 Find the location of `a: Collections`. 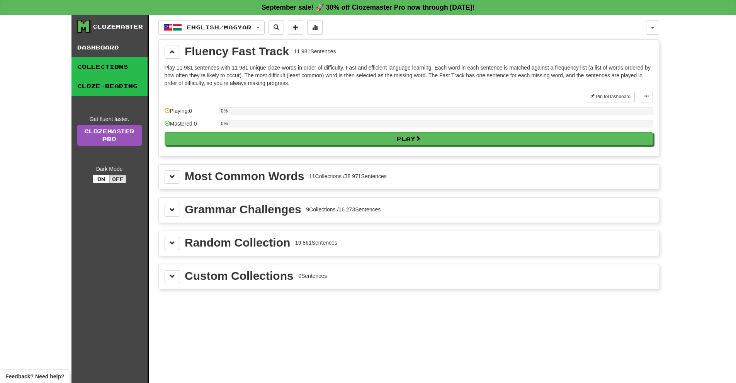

a: Collections is located at coordinates (109, 67).